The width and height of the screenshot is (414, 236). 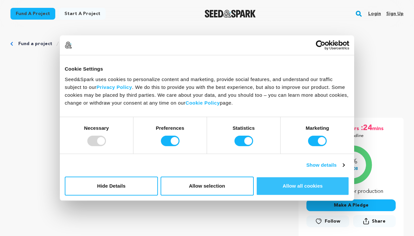 What do you see at coordinates (356, 128) in the screenshot?
I see `span: hrs` at bounding box center [356, 128].